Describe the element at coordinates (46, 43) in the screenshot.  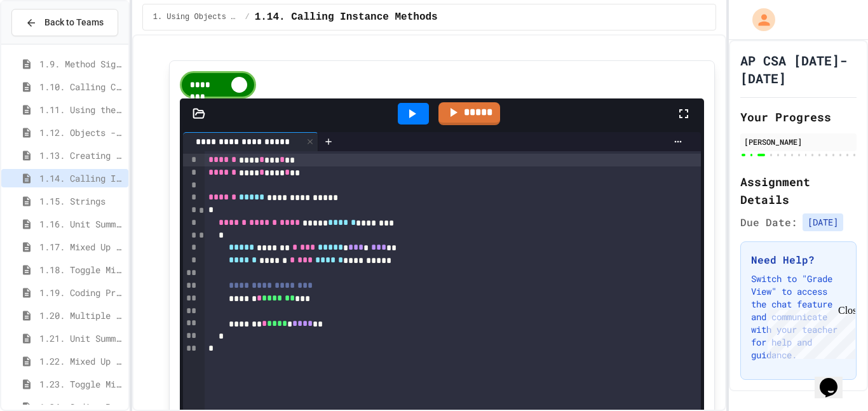
I see `div: Chat with us now!Close` at that location.